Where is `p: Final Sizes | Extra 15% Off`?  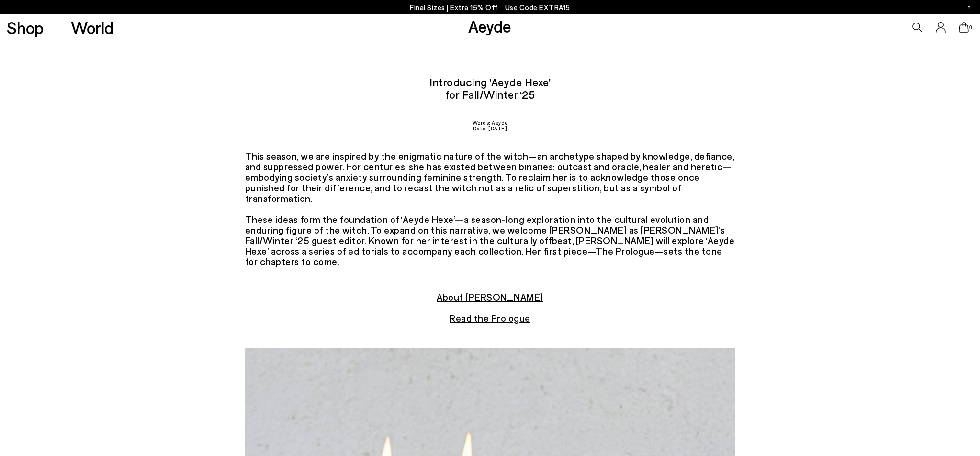 p: Final Sizes | Extra 15% Off is located at coordinates (490, 7).